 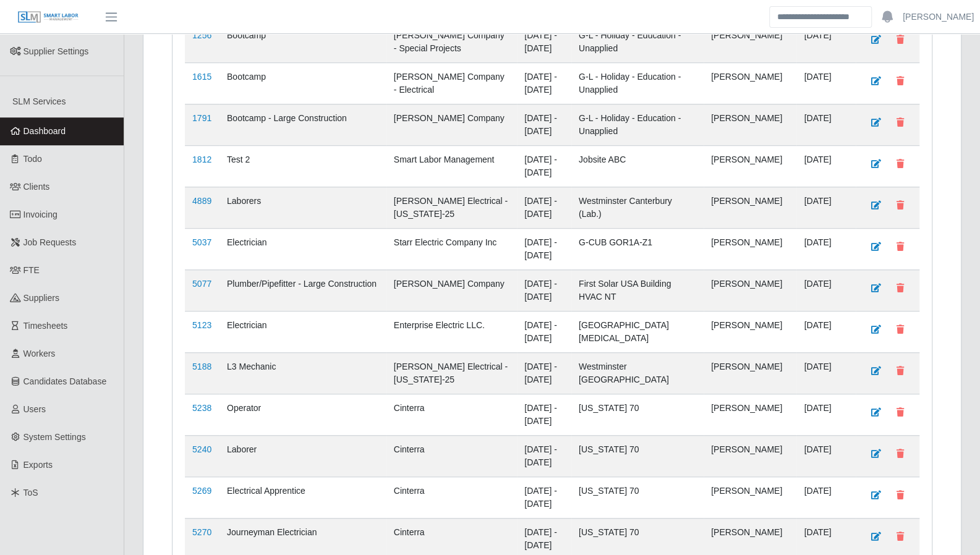 I want to click on span: Users, so click(x=35, y=409).